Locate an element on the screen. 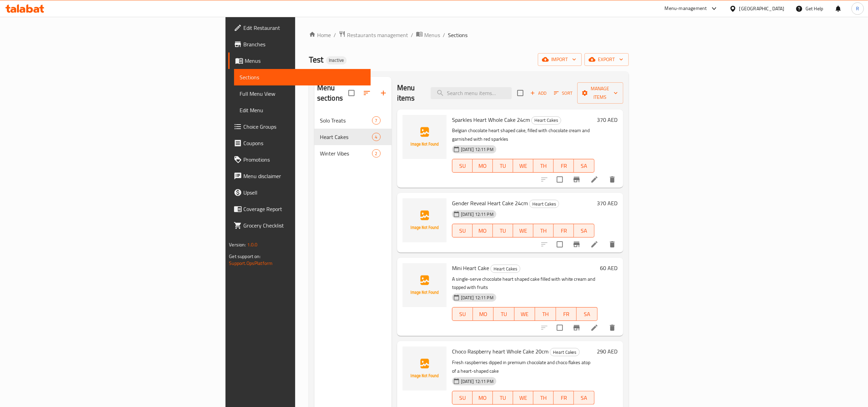  a: Edit Menu is located at coordinates (302, 110).